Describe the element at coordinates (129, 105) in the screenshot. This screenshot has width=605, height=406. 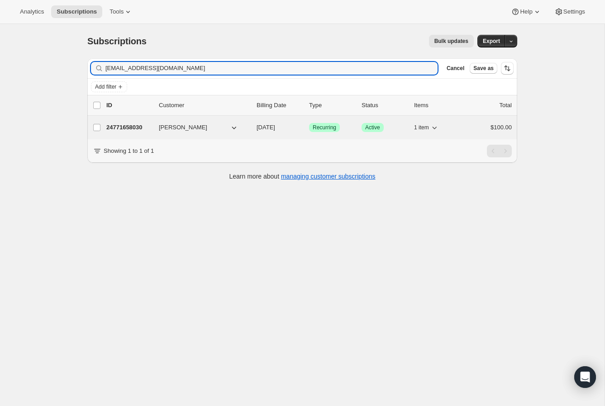
I see `p: ID` at that location.